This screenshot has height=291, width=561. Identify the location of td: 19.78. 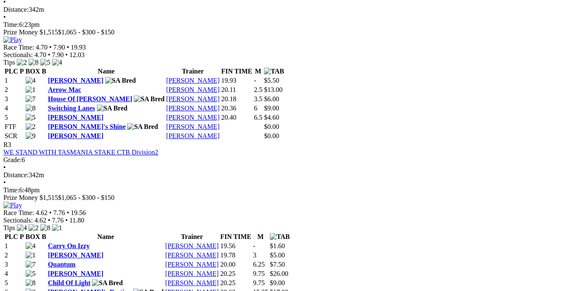
(236, 255).